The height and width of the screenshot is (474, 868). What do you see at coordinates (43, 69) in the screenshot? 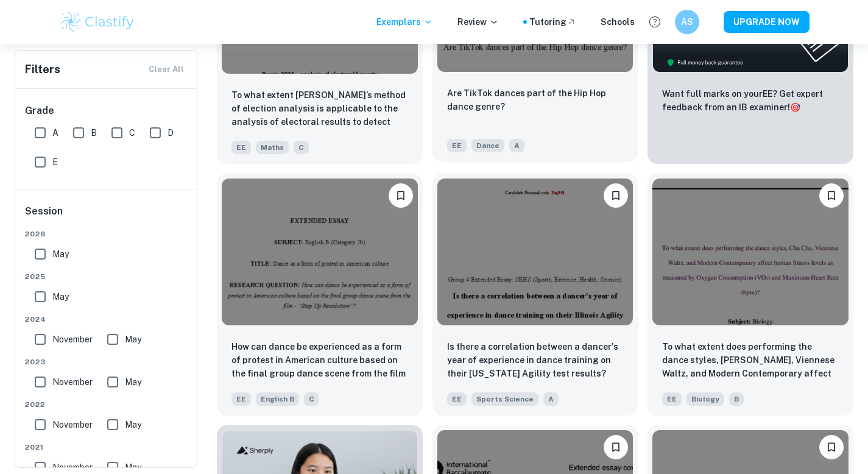
I see `h6: Filters` at bounding box center [43, 69].